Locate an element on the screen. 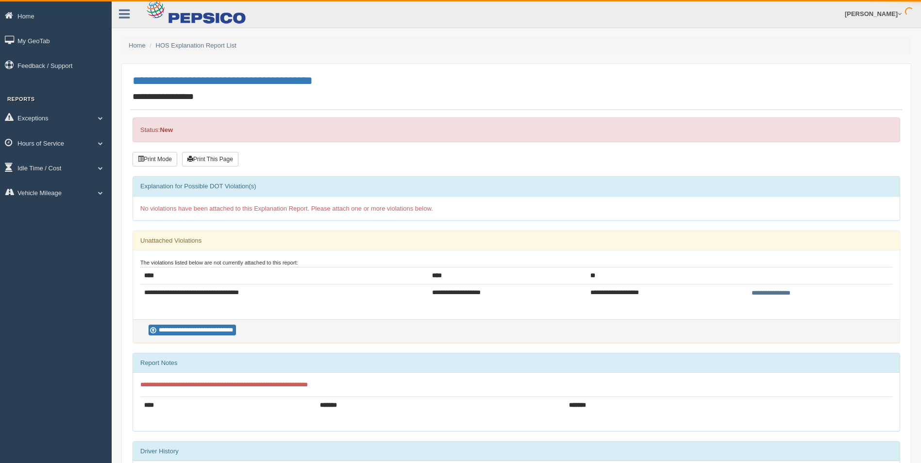  div: Status: is located at coordinates (516, 130).